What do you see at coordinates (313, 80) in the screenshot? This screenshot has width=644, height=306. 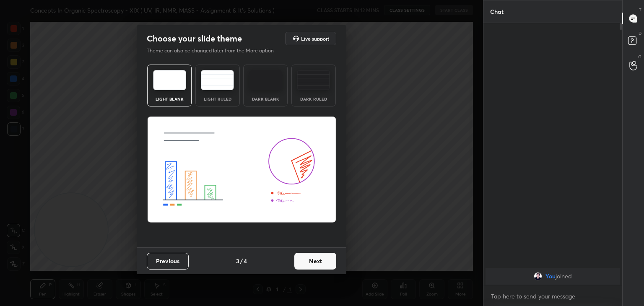 I see `img: darkRuledTheme.de295e13.svg` at bounding box center [313, 80].